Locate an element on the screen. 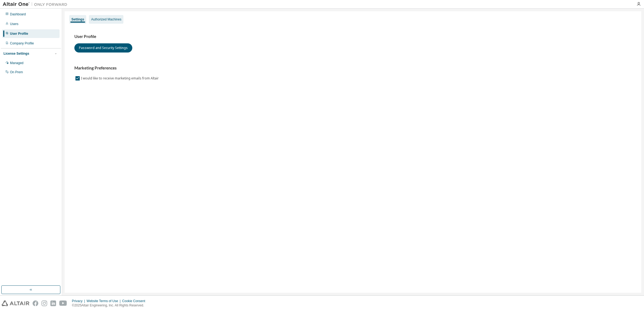 The width and height of the screenshot is (644, 311). label: I would like to receive marketing emails from Altair is located at coordinates (120, 78).